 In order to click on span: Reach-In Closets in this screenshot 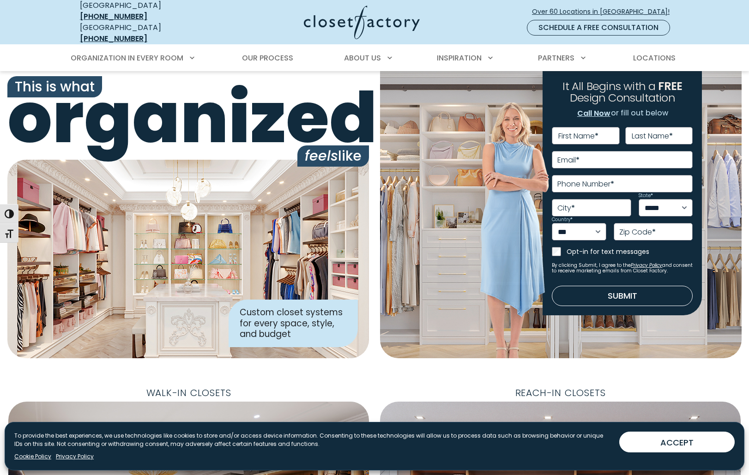, I will do `click(560, 393)`.